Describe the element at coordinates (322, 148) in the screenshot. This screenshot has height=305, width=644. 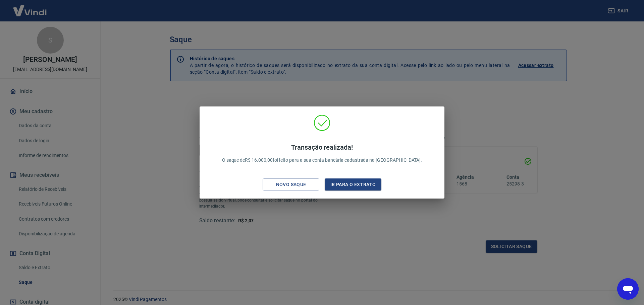
I see `h4: Transação realizada!` at that location.